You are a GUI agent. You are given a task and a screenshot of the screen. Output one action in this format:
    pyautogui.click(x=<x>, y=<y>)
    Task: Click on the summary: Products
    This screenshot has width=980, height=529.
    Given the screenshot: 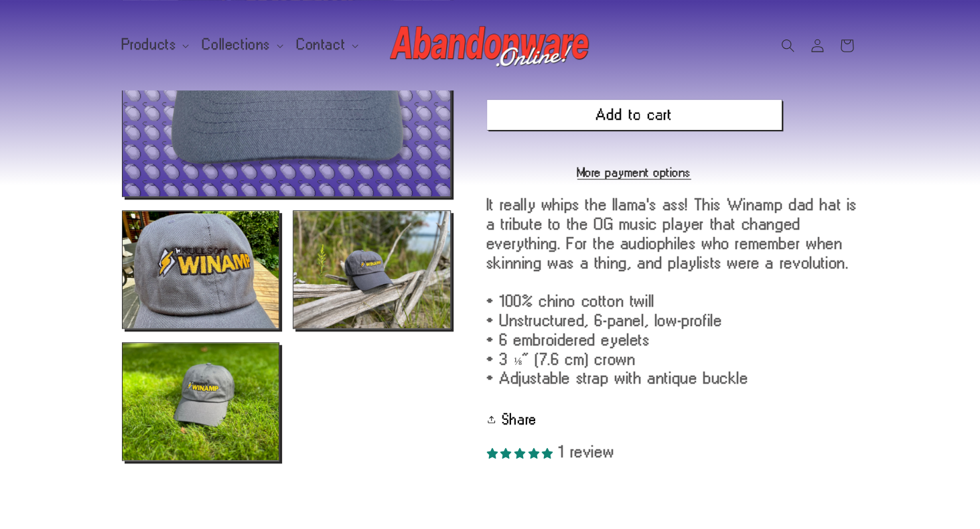 What is the action you would take?
    pyautogui.click(x=154, y=45)
    